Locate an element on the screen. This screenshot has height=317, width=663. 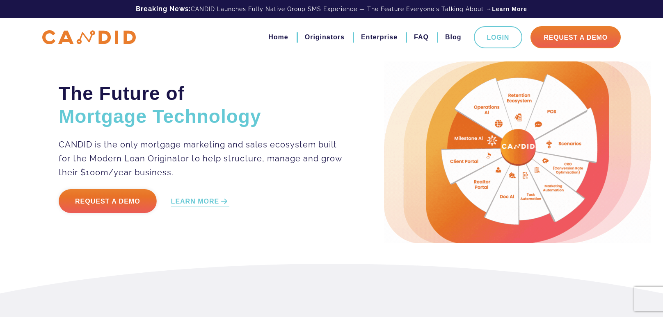
a: Request A Demo is located at coordinates (576, 37).